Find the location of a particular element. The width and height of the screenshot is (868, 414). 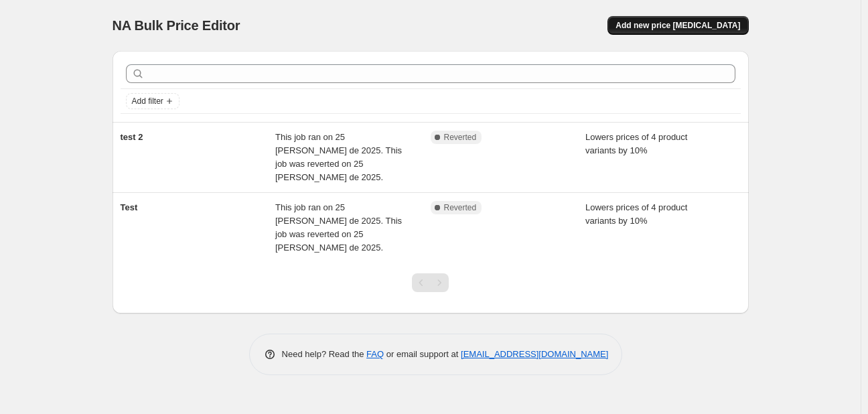

span: or email support at is located at coordinates (422, 353).